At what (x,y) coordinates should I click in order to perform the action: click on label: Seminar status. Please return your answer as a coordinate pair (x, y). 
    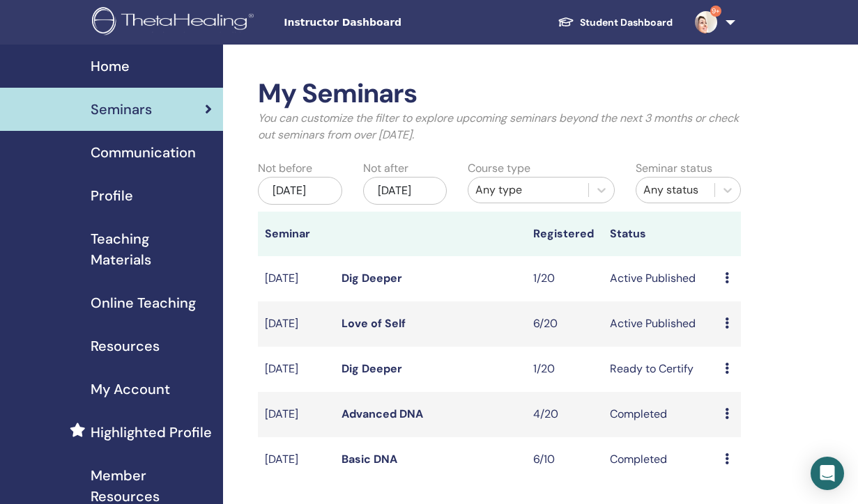
    Looking at the image, I should click on (674, 169).